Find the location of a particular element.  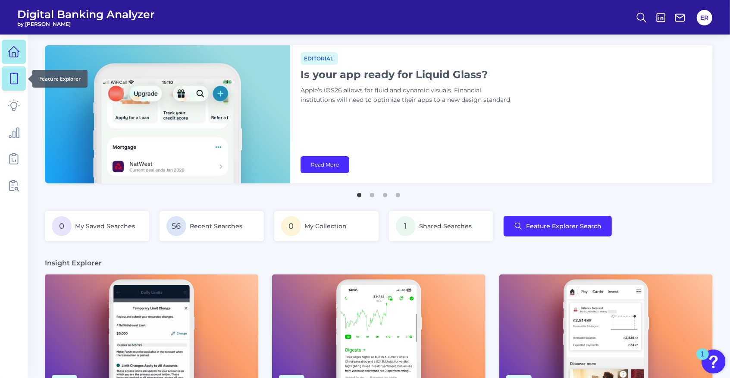

h1: Is your app ready for Liquid Glass? is located at coordinates (408, 74).